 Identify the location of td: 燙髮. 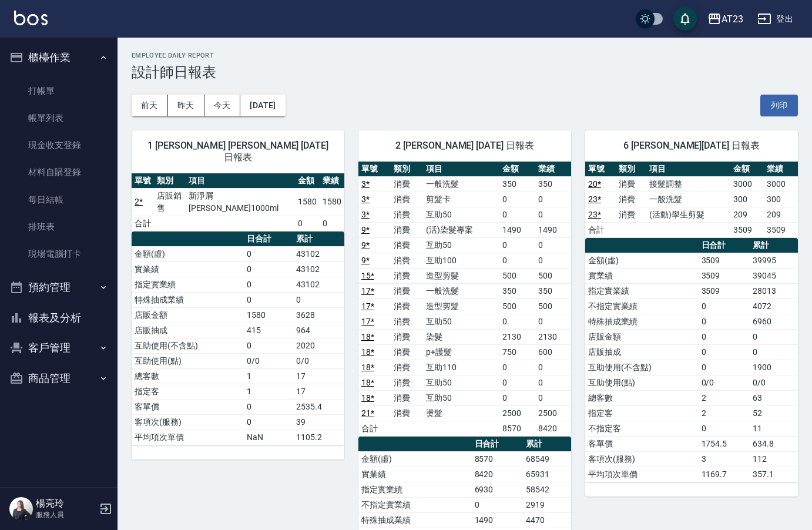
(462, 413).